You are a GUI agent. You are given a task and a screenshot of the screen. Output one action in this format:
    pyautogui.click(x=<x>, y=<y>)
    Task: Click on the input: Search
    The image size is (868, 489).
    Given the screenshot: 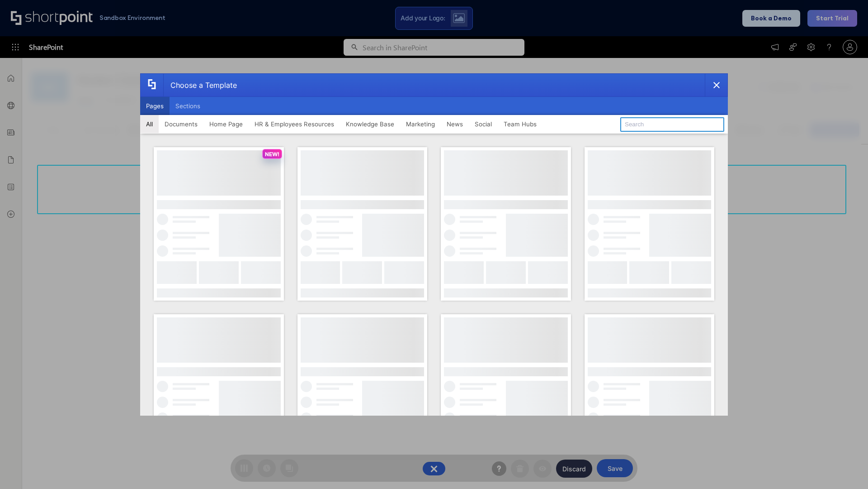 What is the action you would take?
    pyautogui.click(x=673, y=125)
    